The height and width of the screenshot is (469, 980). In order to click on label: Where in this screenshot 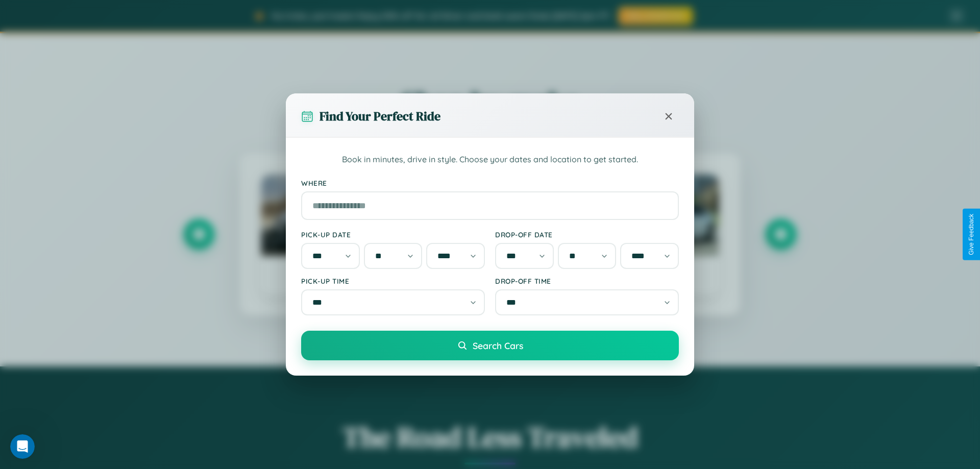, I will do `click(490, 183)`.